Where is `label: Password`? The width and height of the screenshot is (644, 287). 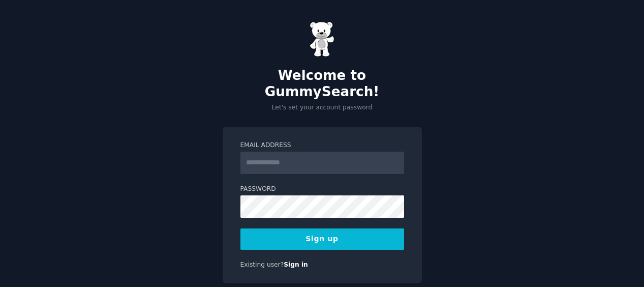 label: Password is located at coordinates (323, 189).